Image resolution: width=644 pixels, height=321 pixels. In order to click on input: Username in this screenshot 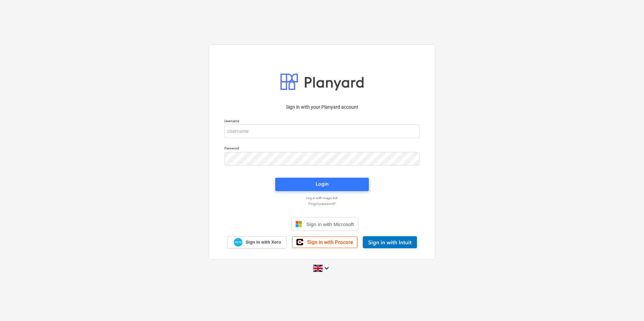, I will do `click(322, 131)`.